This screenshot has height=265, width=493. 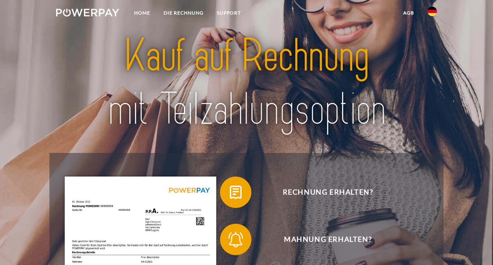 I want to click on a: SUPPORT, so click(x=229, y=13).